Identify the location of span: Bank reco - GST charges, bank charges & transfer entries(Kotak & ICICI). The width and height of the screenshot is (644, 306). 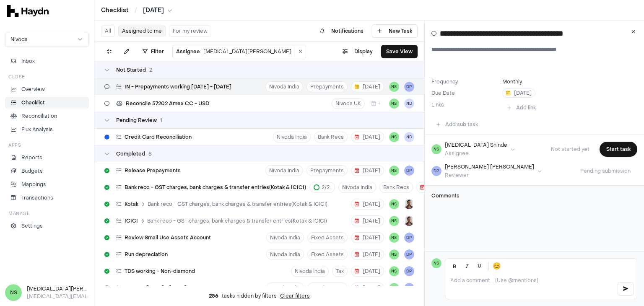
(215, 187).